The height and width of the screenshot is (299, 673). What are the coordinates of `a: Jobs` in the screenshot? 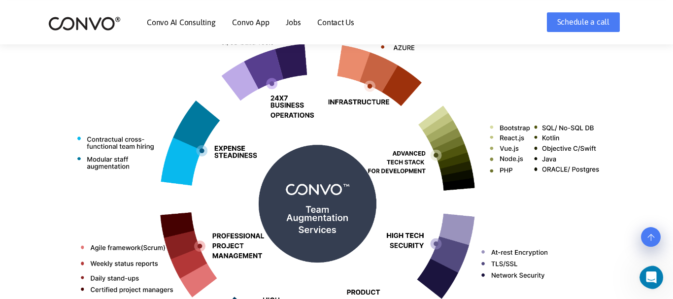 It's located at (293, 22).